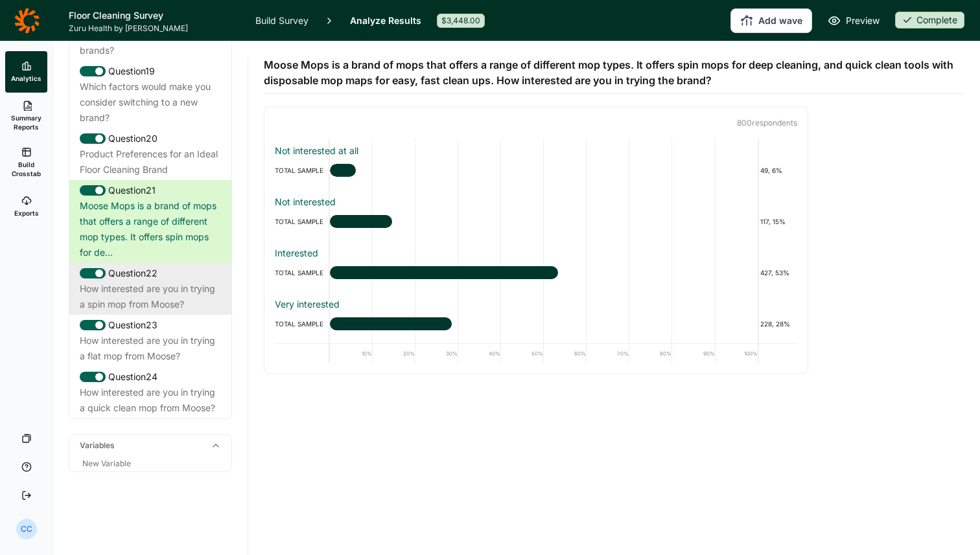 The height and width of the screenshot is (555, 980). I want to click on div: 80%, so click(651, 353).